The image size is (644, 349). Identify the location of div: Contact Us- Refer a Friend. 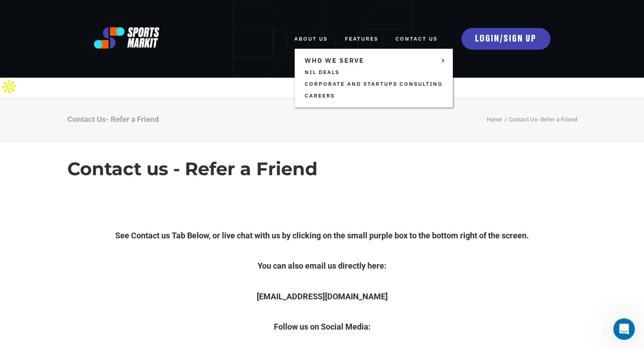
(113, 119).